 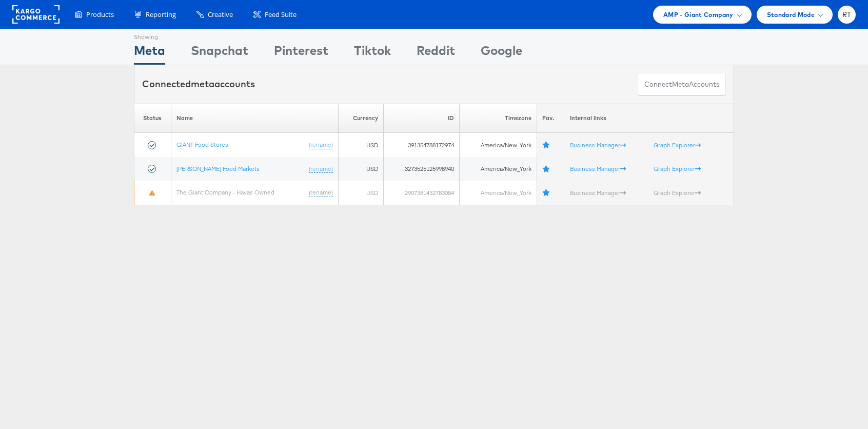 I want to click on span: Products, so click(x=100, y=14).